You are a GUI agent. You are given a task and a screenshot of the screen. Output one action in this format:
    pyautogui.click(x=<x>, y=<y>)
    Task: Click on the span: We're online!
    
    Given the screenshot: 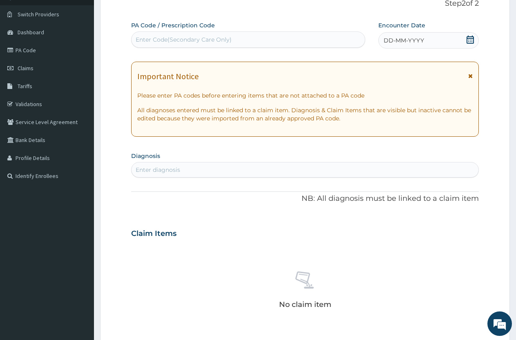 What is the action you would take?
    pyautogui.click(x=80, y=144)
    